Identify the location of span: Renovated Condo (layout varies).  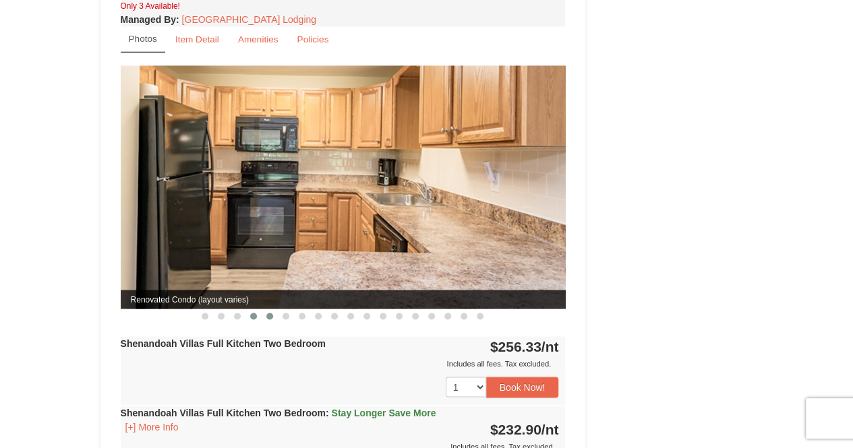
(343, 299).